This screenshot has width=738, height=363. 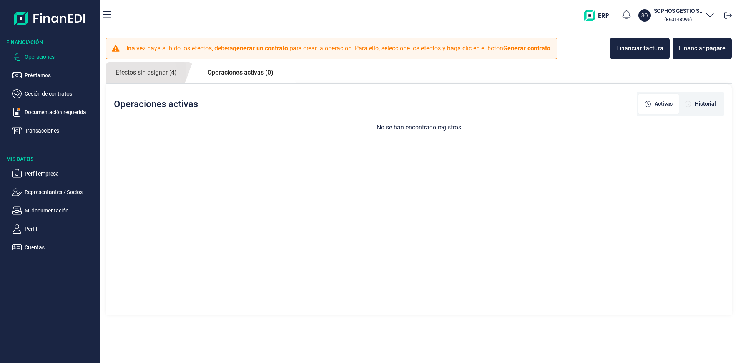 What do you see at coordinates (61, 57) in the screenshot?
I see `p: Operaciones` at bounding box center [61, 57].